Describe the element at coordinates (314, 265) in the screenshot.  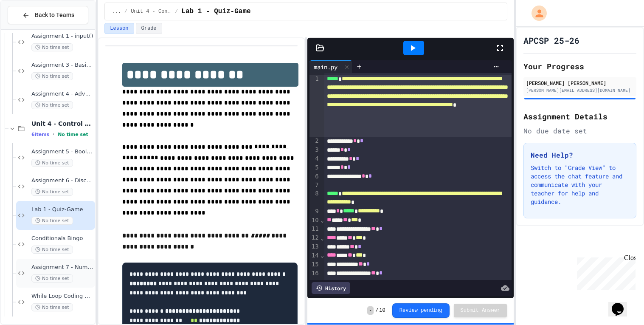
I see `div: 15` at that location.